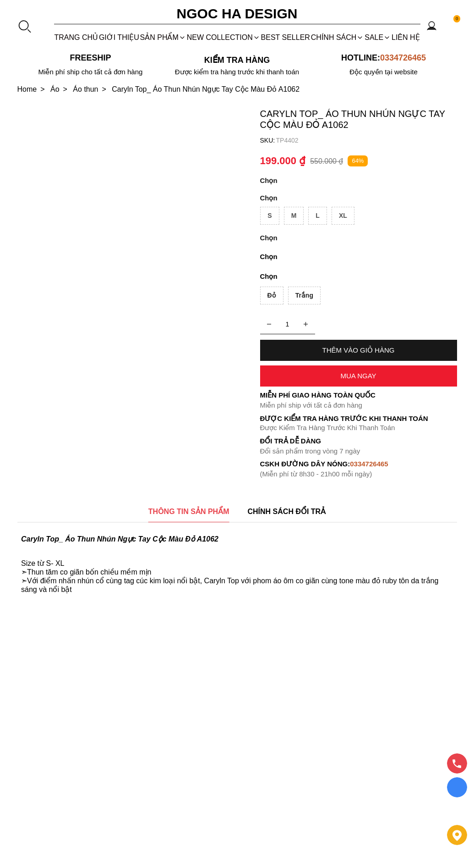  Describe the element at coordinates (268, 140) in the screenshot. I see `h6: SKU:` at that location.